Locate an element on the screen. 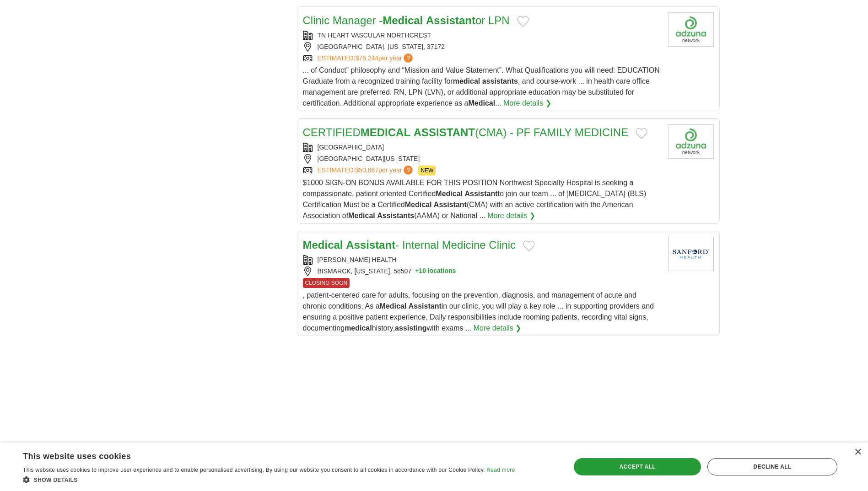  strong: MEDICAL is located at coordinates (385, 132).